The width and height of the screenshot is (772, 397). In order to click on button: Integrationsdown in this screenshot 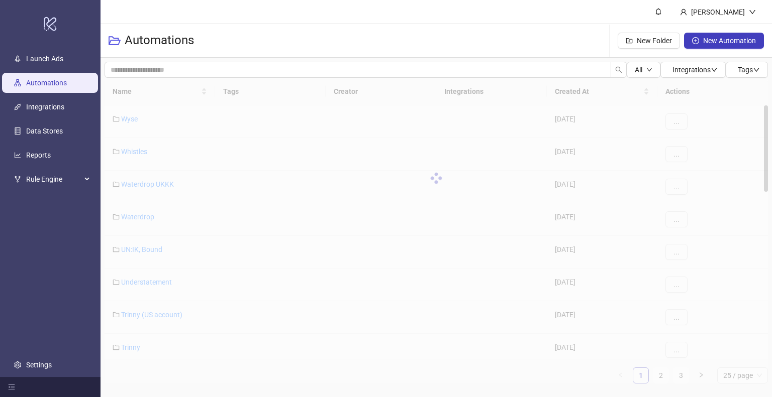, I will do `click(693, 70)`.